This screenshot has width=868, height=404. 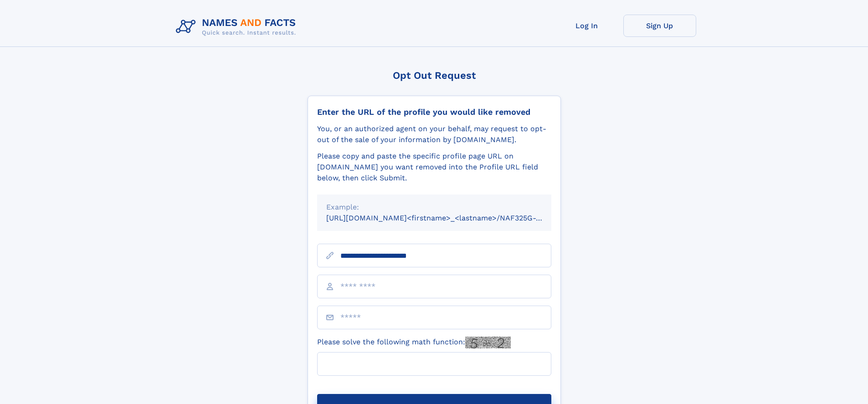 I want to click on div: Example:, so click(x=434, y=207).